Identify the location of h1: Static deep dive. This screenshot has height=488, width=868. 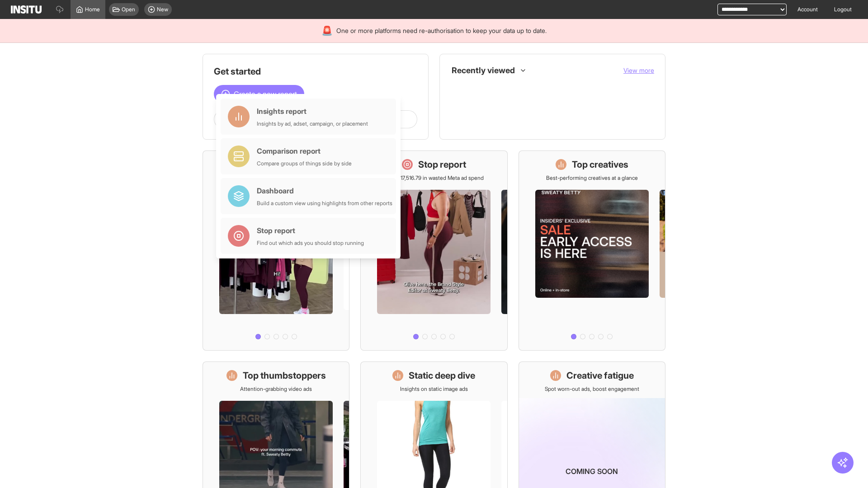
(442, 376).